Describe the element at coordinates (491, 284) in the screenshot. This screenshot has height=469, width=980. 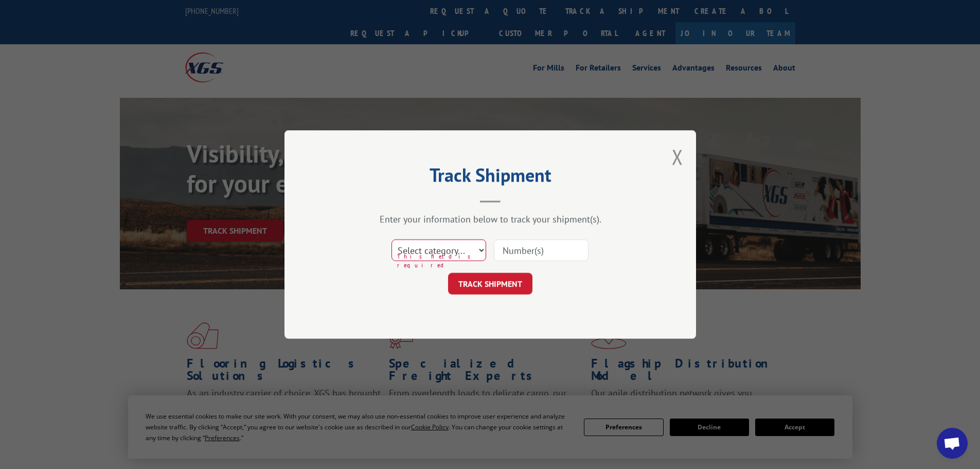
I see `button: TRACK SHIPMENT` at that location.